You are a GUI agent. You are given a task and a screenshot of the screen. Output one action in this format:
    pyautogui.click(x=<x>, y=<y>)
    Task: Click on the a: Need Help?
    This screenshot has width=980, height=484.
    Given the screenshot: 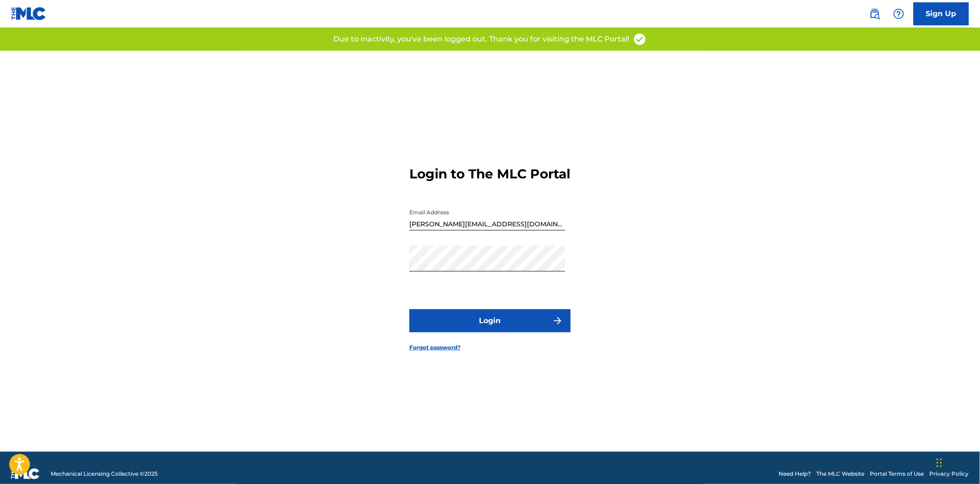 What is the action you would take?
    pyautogui.click(x=795, y=474)
    